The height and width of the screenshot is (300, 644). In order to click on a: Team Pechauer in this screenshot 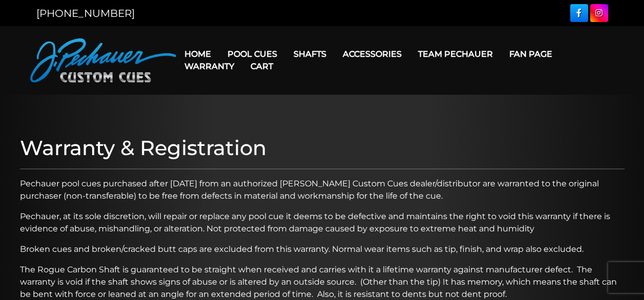, I will do `click(456, 54)`.